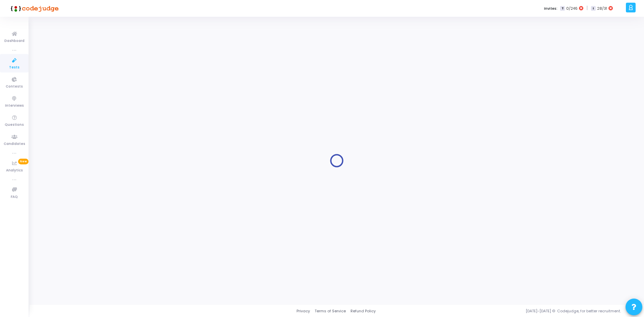 This screenshot has height=317, width=644. I want to click on label: Invites:, so click(551, 8).